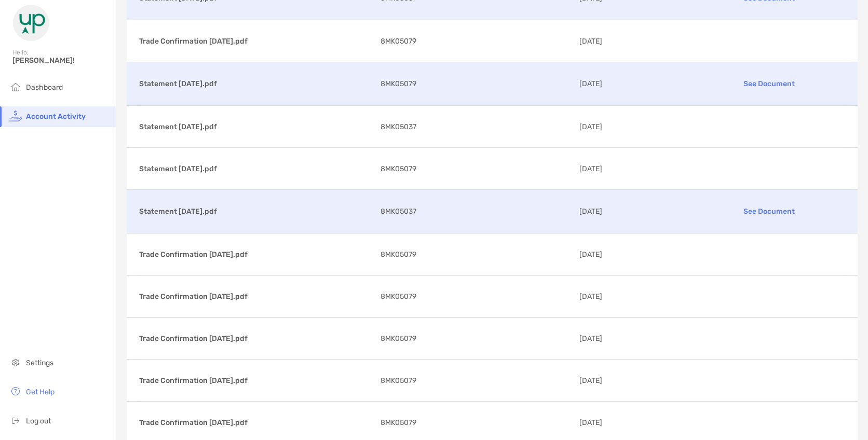 The image size is (868, 440). I want to click on span: Account Activity, so click(56, 116).